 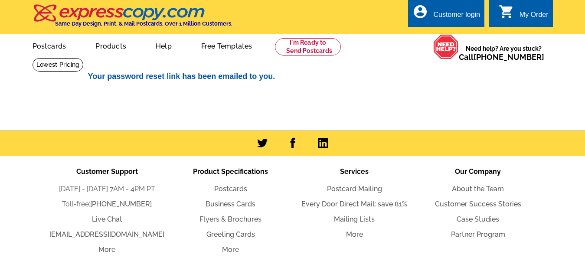 I want to click on span: Call, so click(x=501, y=57).